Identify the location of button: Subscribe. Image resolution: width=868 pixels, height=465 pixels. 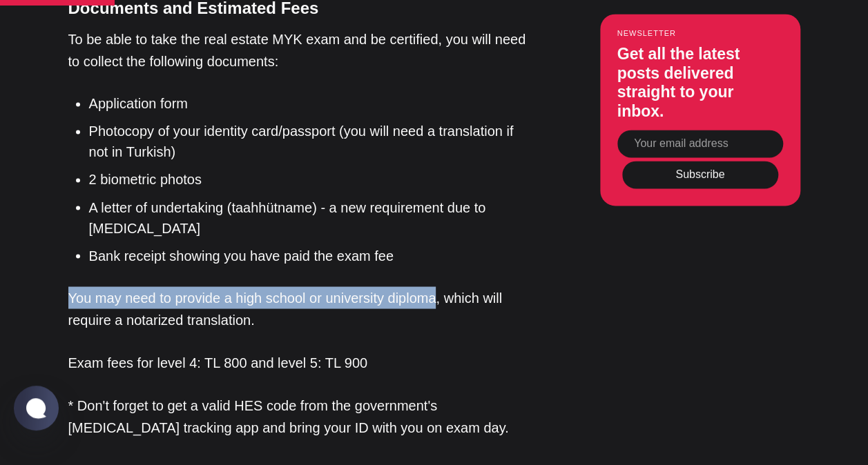
(700, 175).